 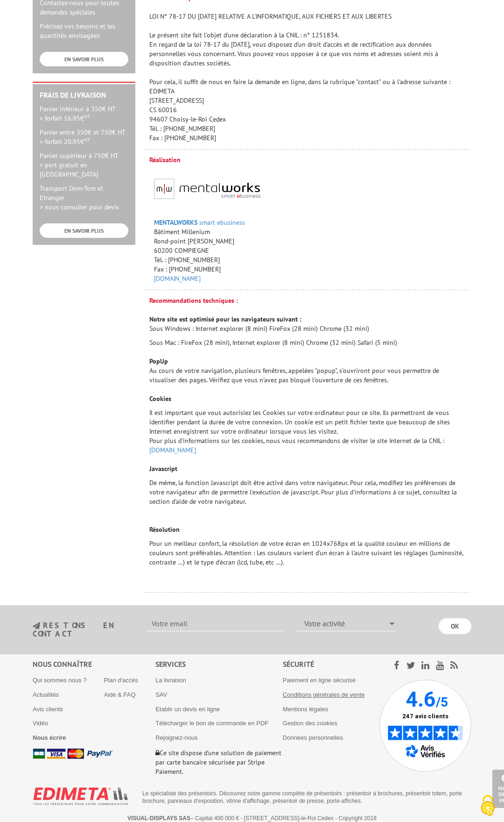 What do you see at coordinates (212, 723) in the screenshot?
I see `a: Télécharger le bon de commande en PDF` at bounding box center [212, 723].